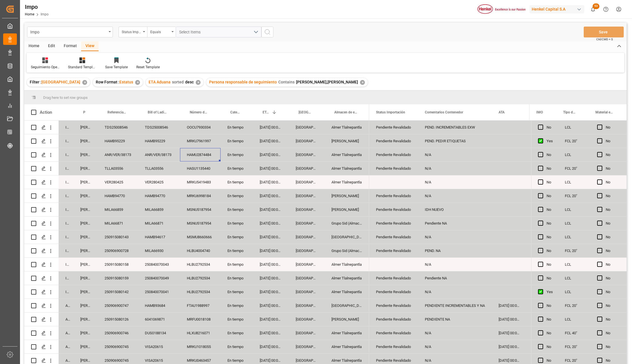 The image size is (632, 364). Describe the element at coordinates (30, 14) in the screenshot. I see `a: Home` at that location.